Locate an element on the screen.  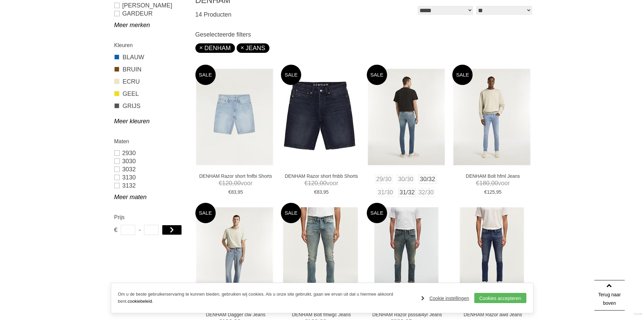
span: 125 is located at coordinates (491, 192).